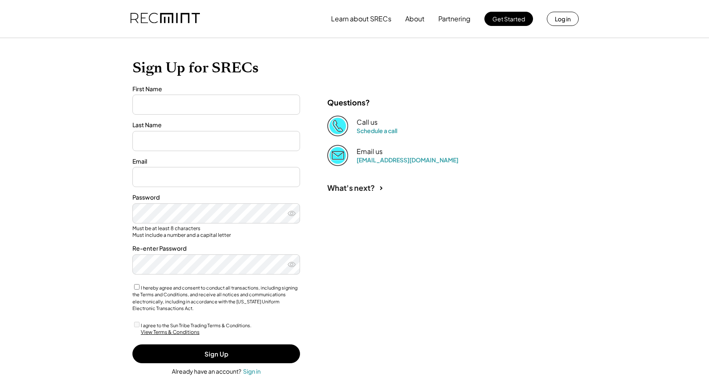 This screenshot has height=390, width=709. What do you see at coordinates (216, 162) in the screenshot?
I see `div: Email` at bounding box center [216, 162].